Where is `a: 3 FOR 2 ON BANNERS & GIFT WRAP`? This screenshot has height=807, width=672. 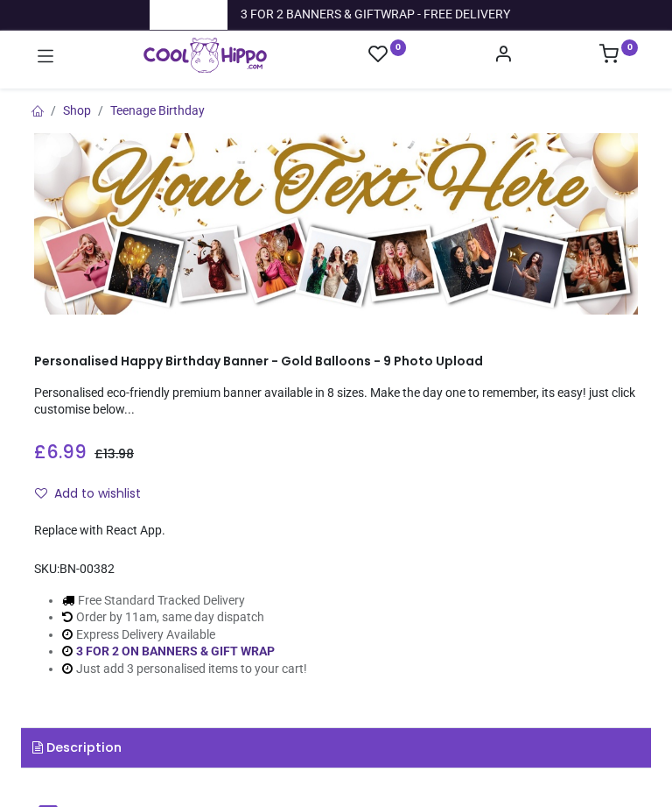
a: 3 FOR 2 ON BANNERS & GIFT WRAP is located at coordinates (176, 651).